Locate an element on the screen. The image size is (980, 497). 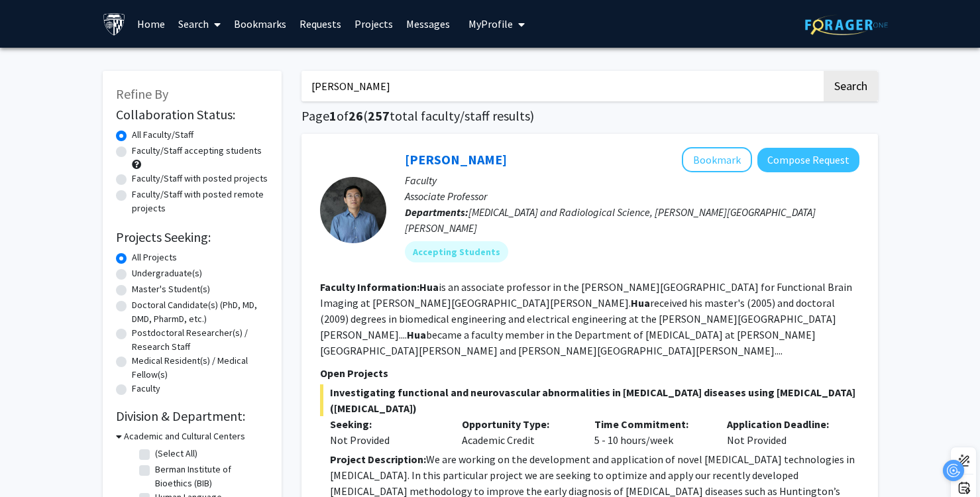
button: Compose Request to Jun Hua is located at coordinates (808, 160).